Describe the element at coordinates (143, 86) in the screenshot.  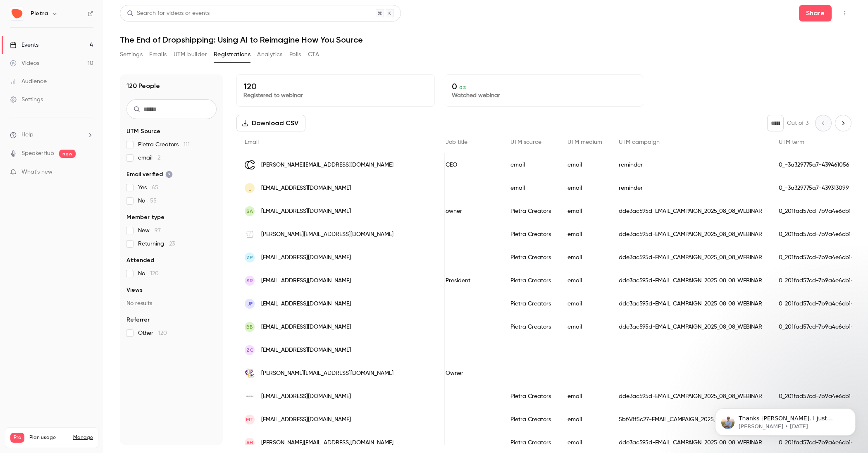
I see `h1: 120 People` at that location.